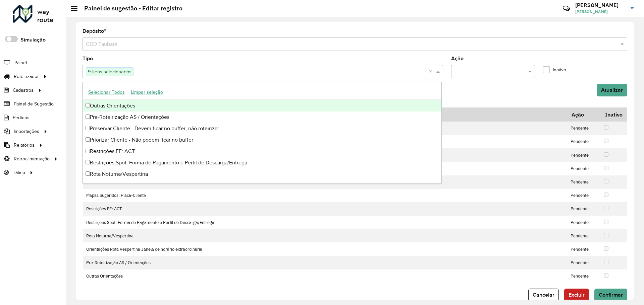 The height and width of the screenshot is (305, 644). Describe the element at coordinates (262, 133) in the screenshot. I see `ng-dropdown-panel: Options list` at that location.